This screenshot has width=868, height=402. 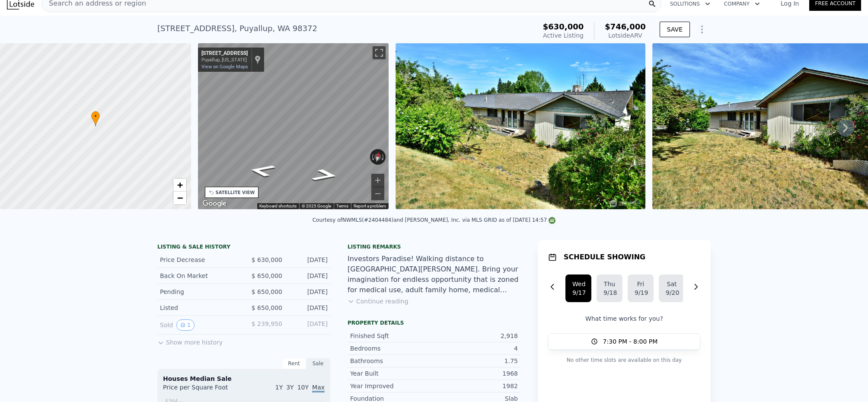 I want to click on span: © 2025 Google, so click(x=316, y=206).